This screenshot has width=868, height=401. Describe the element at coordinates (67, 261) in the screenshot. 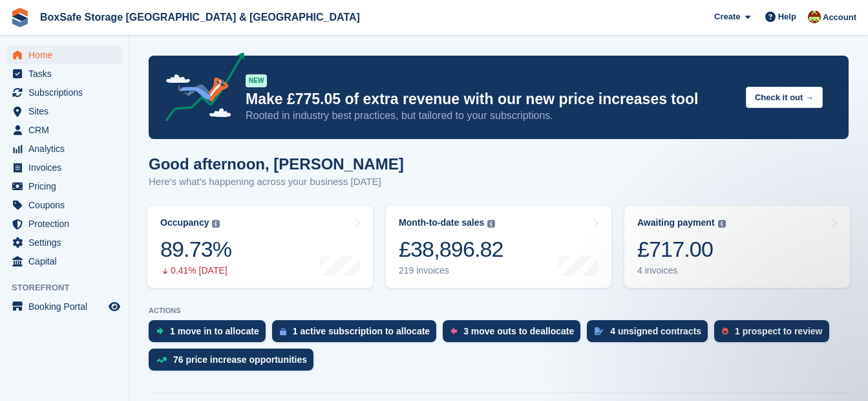

I see `span: Capital` at that location.